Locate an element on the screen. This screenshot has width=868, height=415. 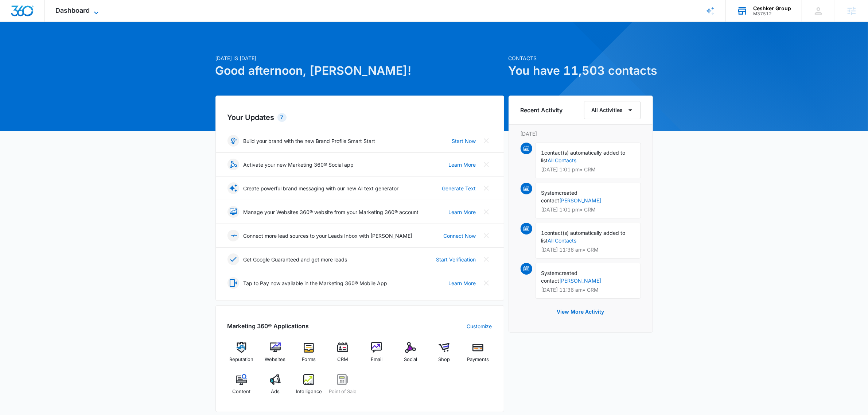
div: account name is located at coordinates (772, 9).